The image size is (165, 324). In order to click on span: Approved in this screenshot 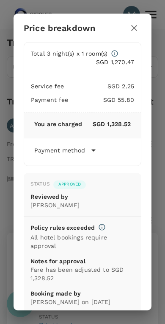, I will do `click(70, 184)`.